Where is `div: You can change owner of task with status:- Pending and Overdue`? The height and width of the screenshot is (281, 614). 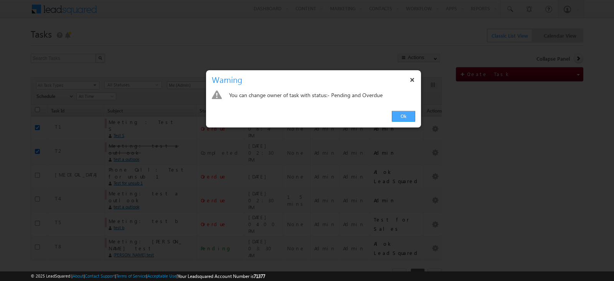
div: You can change owner of task with status:- Pending and Overdue is located at coordinates (322, 96).